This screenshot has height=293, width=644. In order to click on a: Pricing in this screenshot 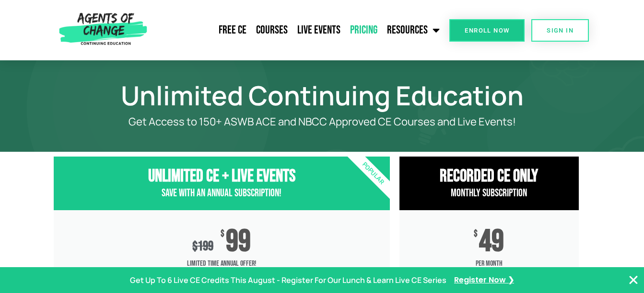, I will do `click(363, 30)`.